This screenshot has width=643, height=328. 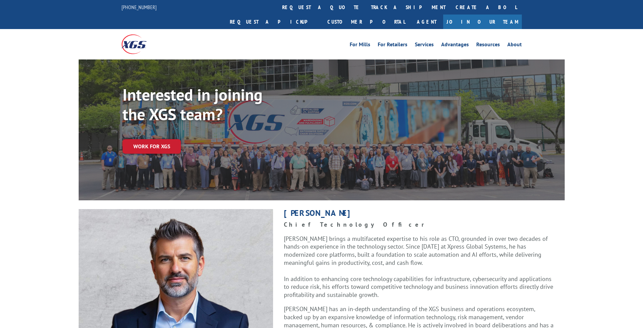 What do you see at coordinates (224, 96) in the screenshot?
I see `h1: Interested in joining` at bounding box center [224, 96].